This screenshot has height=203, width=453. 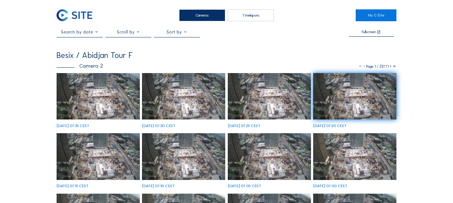 I want to click on a: My C-Site, so click(x=376, y=15).